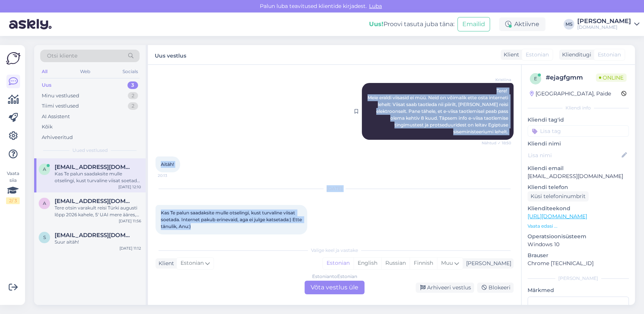  Describe the element at coordinates (334, 276) in the screenshot. I see `div: Estonian to Estonian` at that location.